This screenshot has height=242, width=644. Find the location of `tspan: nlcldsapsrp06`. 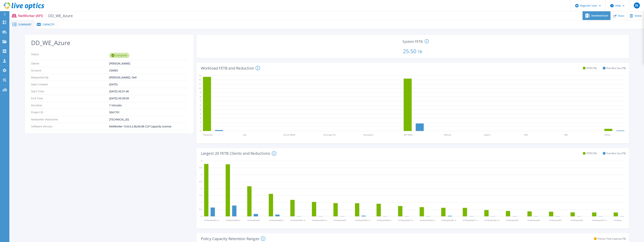

tspan: nlcldsapsrp06 is located at coordinates (534, 220).